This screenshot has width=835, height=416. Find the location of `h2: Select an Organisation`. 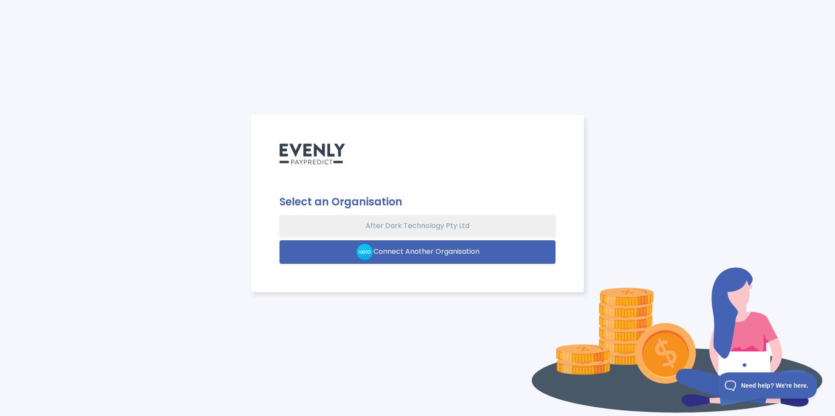

h2: Select an Organisation is located at coordinates (417, 202).